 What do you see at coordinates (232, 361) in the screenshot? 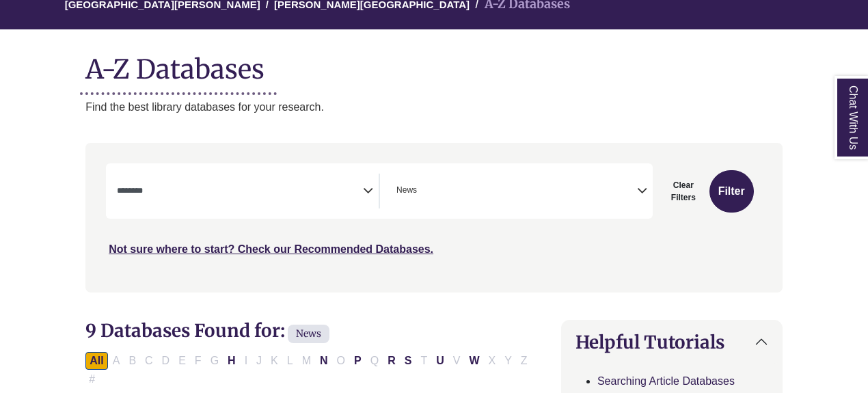
I see `button: Filter Results H` at bounding box center [232, 361].